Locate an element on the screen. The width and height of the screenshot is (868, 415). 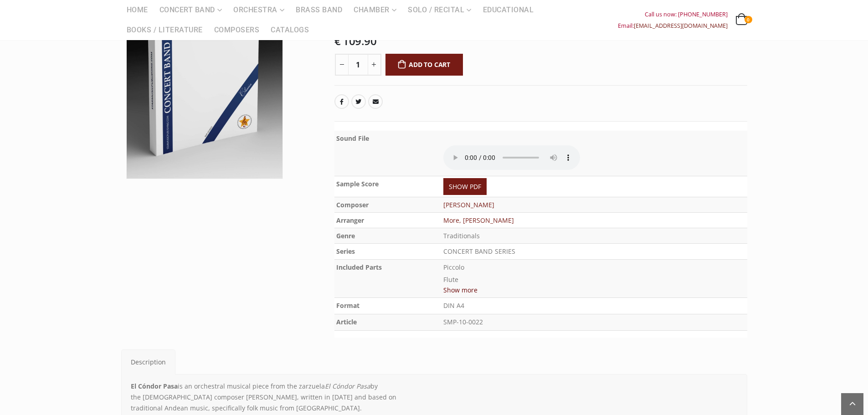
div: Email: is located at coordinates (672, 26).